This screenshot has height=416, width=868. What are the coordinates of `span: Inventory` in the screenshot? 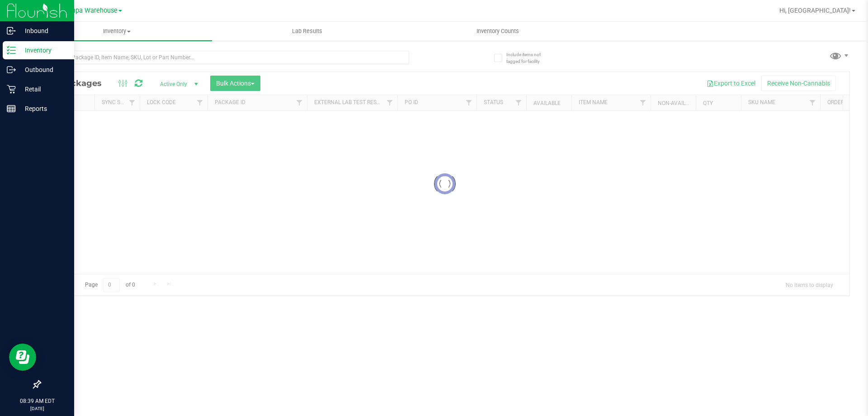 It's located at (117, 31).